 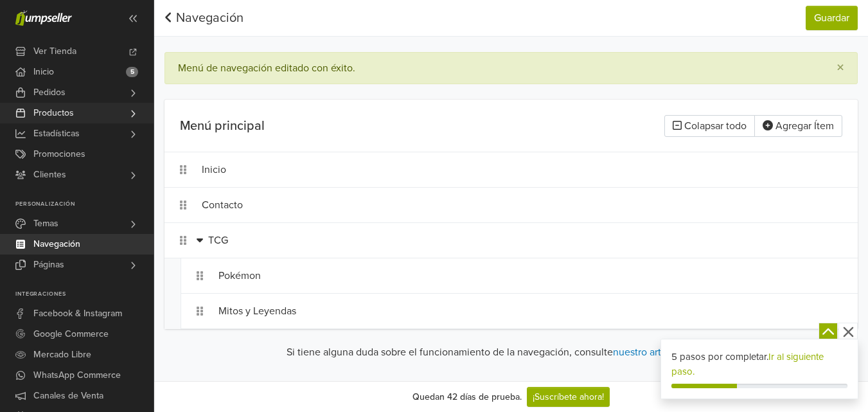 What do you see at coordinates (62, 355) in the screenshot?
I see `span: Mercado Libre` at bounding box center [62, 355].